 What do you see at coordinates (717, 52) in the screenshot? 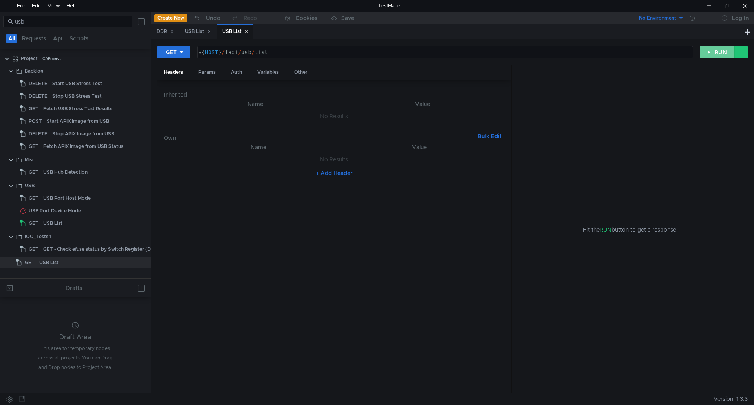
I see `button: RUN` at bounding box center [717, 52].